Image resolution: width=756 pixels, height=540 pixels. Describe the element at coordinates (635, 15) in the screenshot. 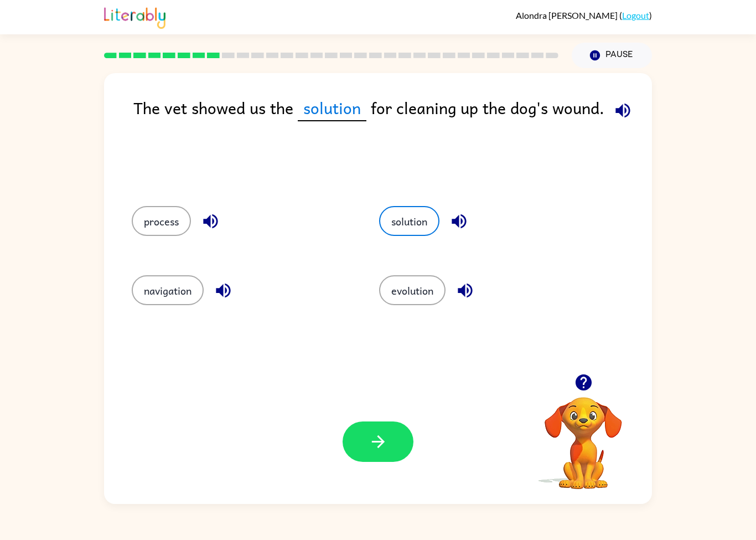

I see `a: Logout` at that location.